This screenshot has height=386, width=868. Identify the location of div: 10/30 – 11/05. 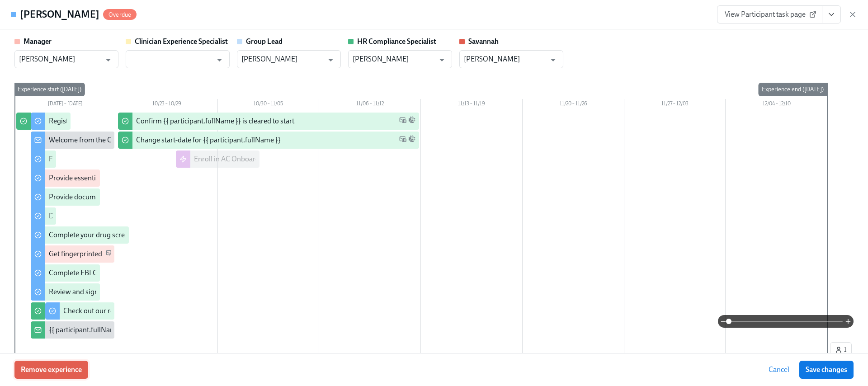
(269, 105).